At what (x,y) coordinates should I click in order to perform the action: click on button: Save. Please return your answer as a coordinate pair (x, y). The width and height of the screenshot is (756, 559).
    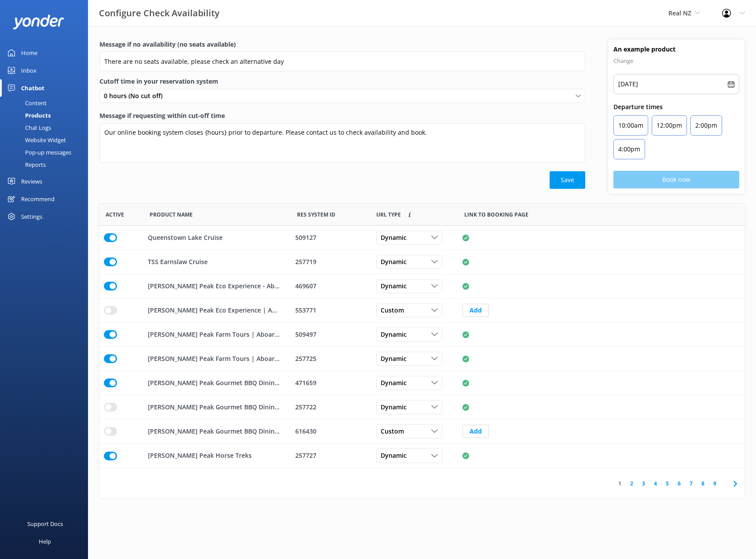
    Looking at the image, I should click on (567, 180).